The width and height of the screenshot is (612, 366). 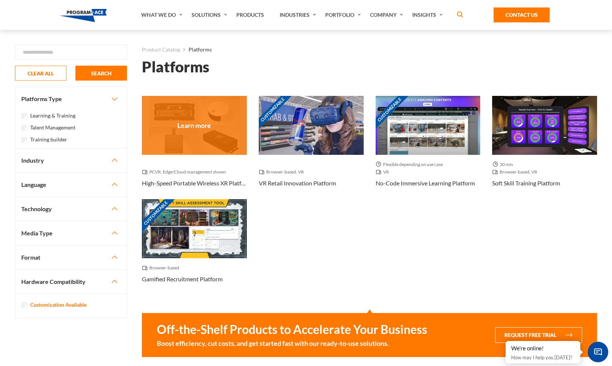 What do you see at coordinates (543, 349) in the screenshot?
I see `div: We're online!` at bounding box center [543, 349].